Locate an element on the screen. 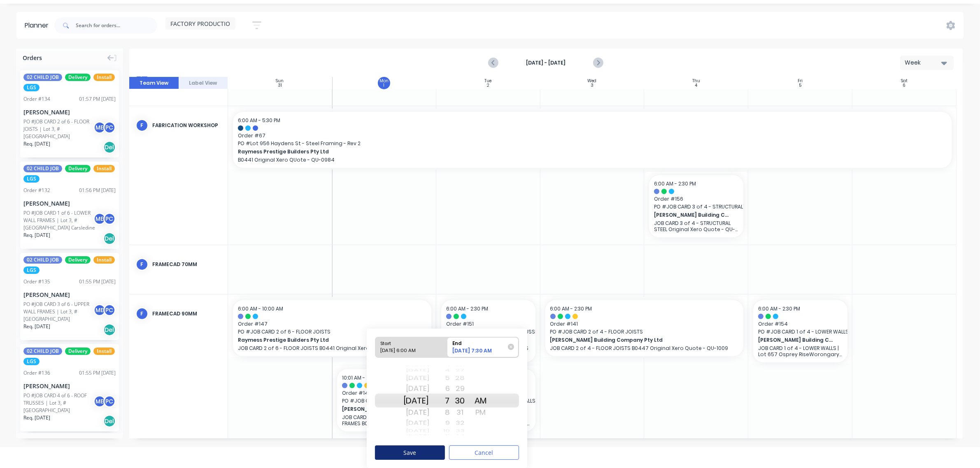  p: JOB CARD 2 of 6 - FLOOR JOISTS B0441 Original Xero QUote - QU-0984 is located at coordinates (332, 348).